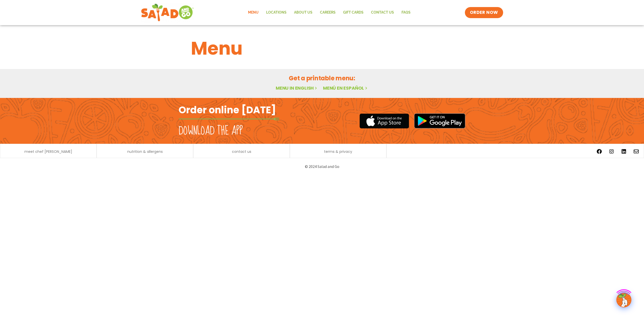  What do you see at coordinates (229, 119) in the screenshot?
I see `img: fork` at bounding box center [229, 119].